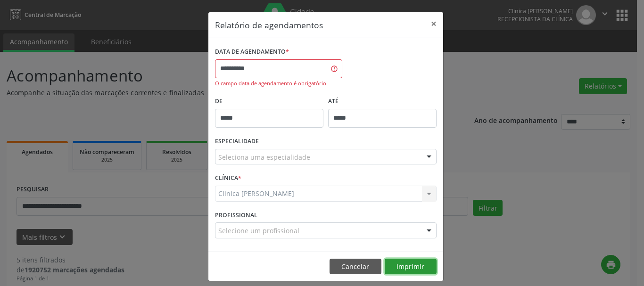 The width and height of the screenshot is (644, 286). I want to click on div: O campo data de agendamento é obrigatório, so click(278, 83).